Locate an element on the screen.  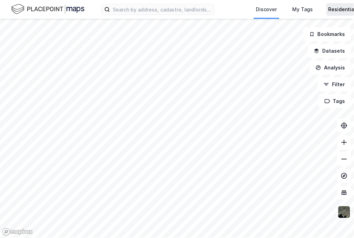
button: Tags is located at coordinates (334, 101).